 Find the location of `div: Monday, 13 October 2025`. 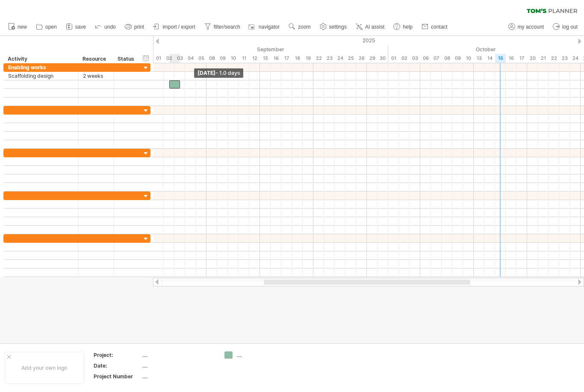

div: Monday, 13 October 2025 is located at coordinates (479, 58).